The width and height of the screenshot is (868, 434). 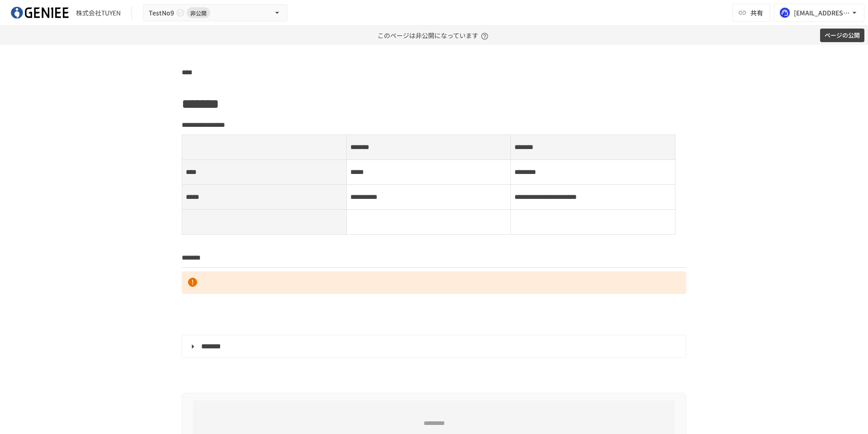 I want to click on div: 株式会社TUYEN, so click(x=98, y=13).